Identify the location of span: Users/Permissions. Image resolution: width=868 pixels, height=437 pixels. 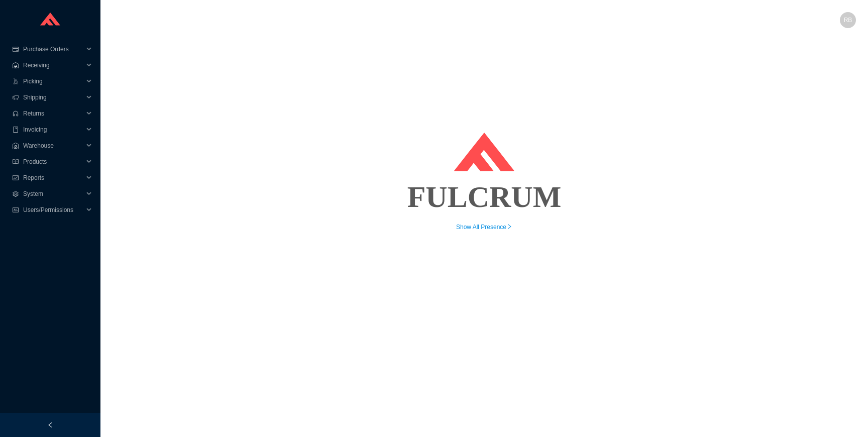
(53, 210).